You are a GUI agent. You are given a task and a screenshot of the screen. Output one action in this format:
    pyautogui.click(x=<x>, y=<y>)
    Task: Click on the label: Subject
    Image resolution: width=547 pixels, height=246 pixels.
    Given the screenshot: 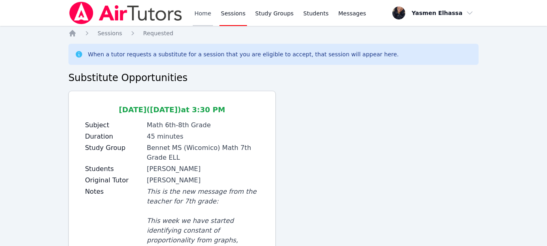 What is the action you would take?
    pyautogui.click(x=113, y=125)
    